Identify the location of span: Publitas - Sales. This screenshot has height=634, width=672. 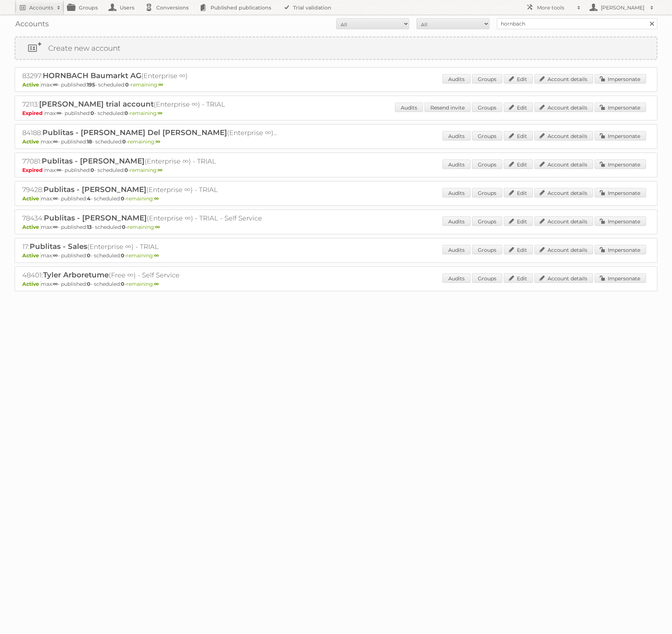
(58, 246).